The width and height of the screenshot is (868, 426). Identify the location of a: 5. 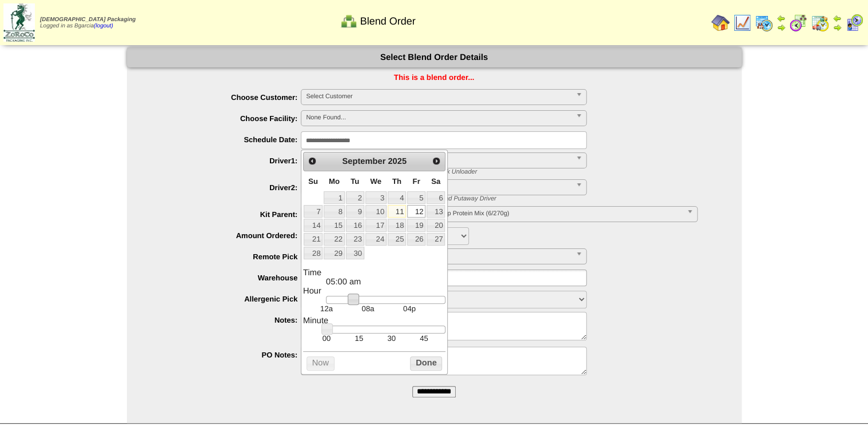
(416, 198).